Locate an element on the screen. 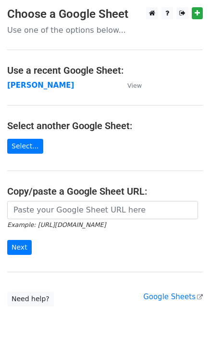  h4: Select another Google Sheet: is located at coordinates (105, 126).